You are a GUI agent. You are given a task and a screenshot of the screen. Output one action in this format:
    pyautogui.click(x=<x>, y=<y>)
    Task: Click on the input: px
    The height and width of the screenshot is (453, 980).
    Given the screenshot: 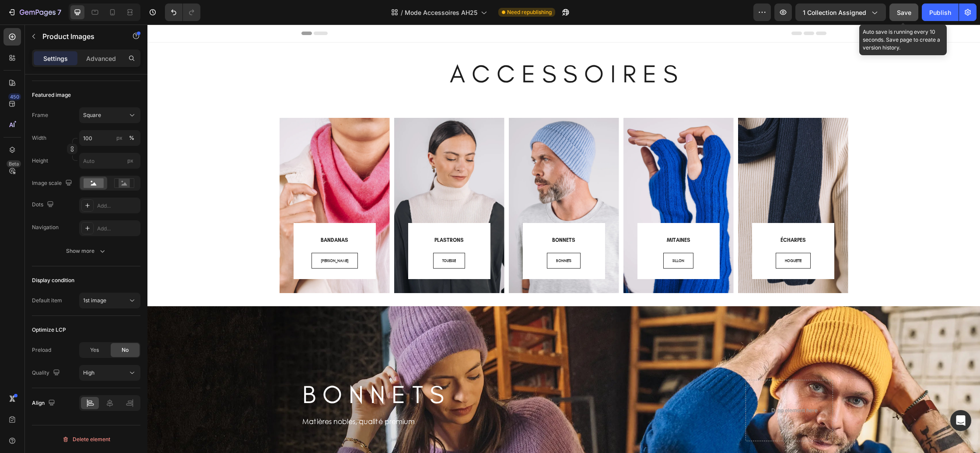 What is the action you would take?
    pyautogui.click(x=109, y=161)
    